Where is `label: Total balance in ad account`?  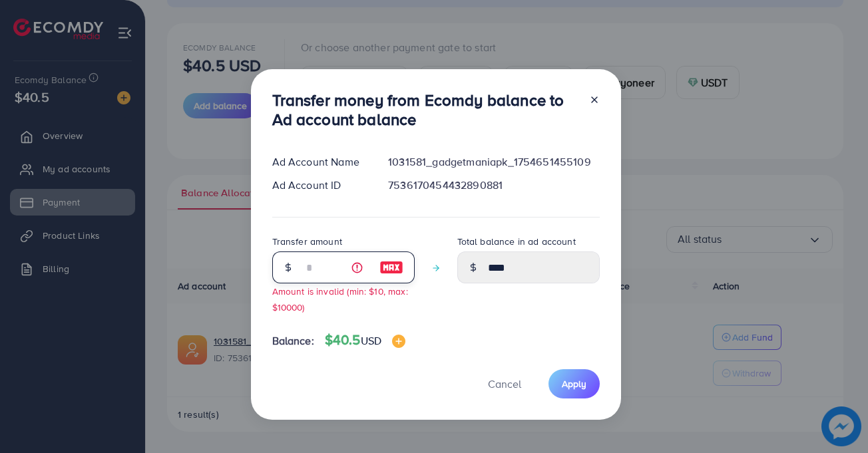 label: Total balance in ad account is located at coordinates (516, 242).